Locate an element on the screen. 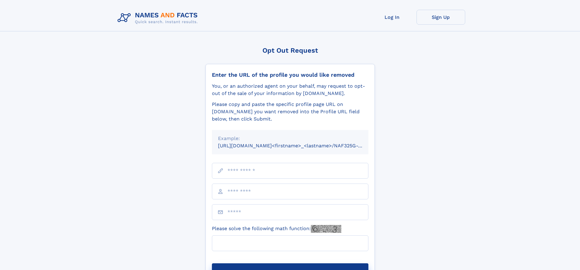 This screenshot has width=580, height=270. label: Please solve the following math function: is located at coordinates (276, 229).